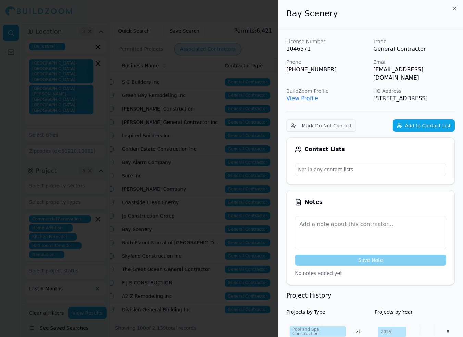 Image resolution: width=463 pixels, height=337 pixels. What do you see at coordinates (302, 98) in the screenshot?
I see `a: View Profile` at bounding box center [302, 98].